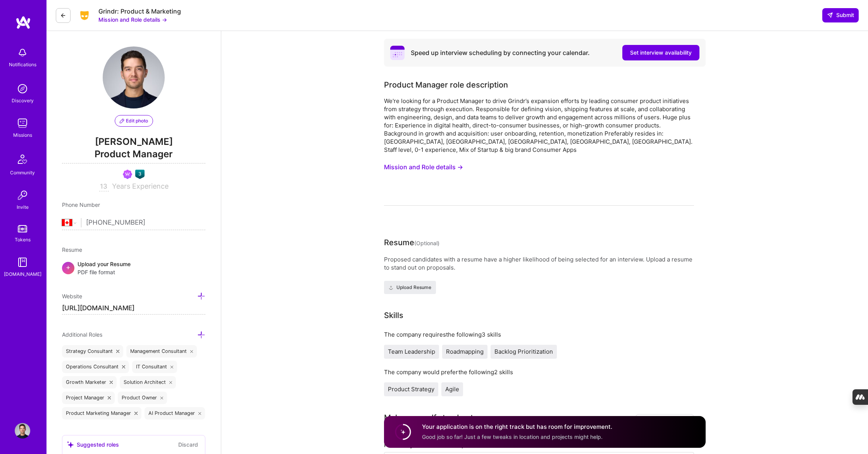 This screenshot has width=868, height=454. What do you see at coordinates (398, 53) in the screenshot?
I see `i: icon PurpleCalendar` at bounding box center [398, 53].